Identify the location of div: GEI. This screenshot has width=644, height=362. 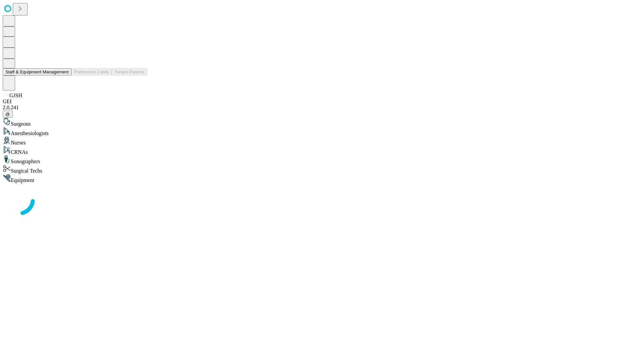
(322, 102).